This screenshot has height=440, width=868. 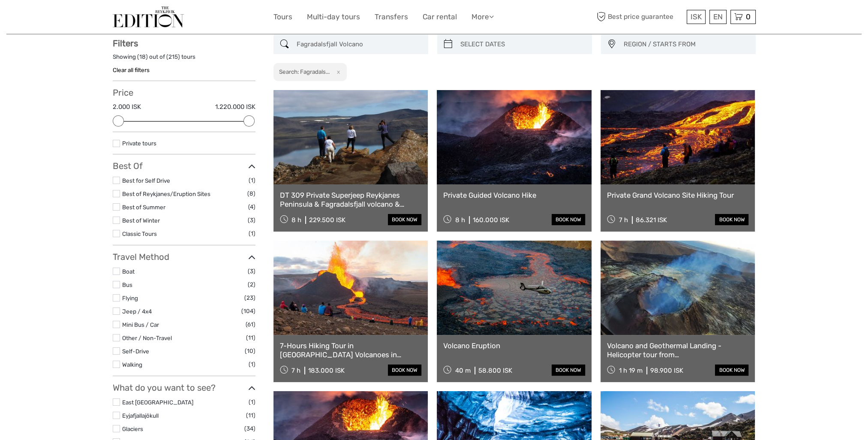 What do you see at coordinates (283, 16) in the screenshot?
I see `a: Tours` at bounding box center [283, 16].